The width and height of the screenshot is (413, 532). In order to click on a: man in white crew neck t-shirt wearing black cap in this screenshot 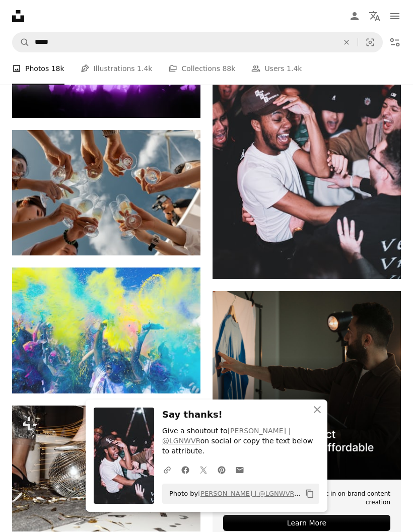, I will do `click(307, 137)`.